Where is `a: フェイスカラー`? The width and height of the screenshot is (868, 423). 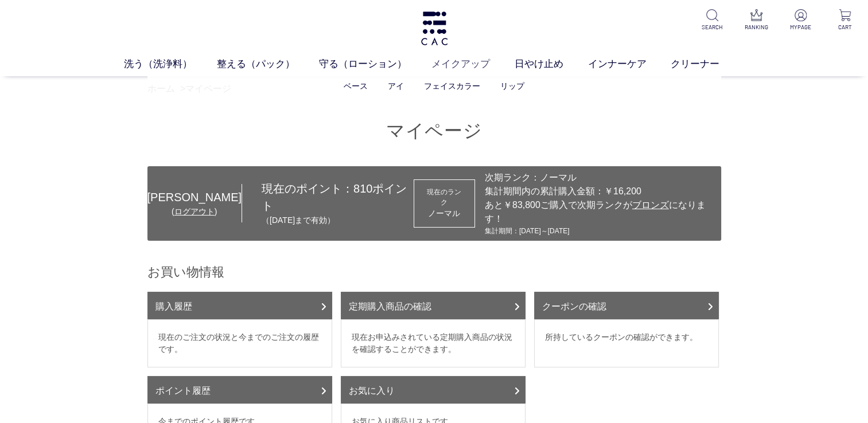
a: フェイスカラー is located at coordinates (452, 86).